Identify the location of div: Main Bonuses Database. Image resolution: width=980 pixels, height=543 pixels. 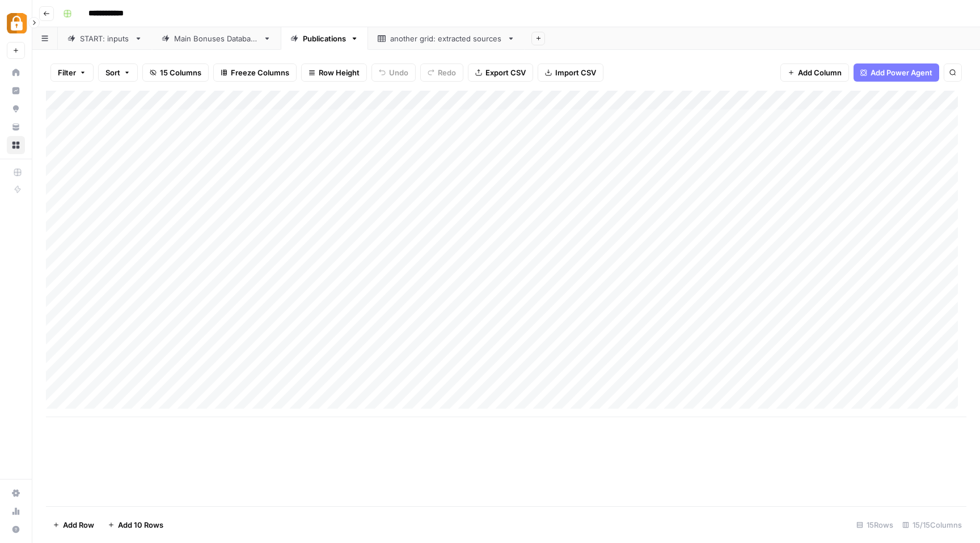
(216, 38).